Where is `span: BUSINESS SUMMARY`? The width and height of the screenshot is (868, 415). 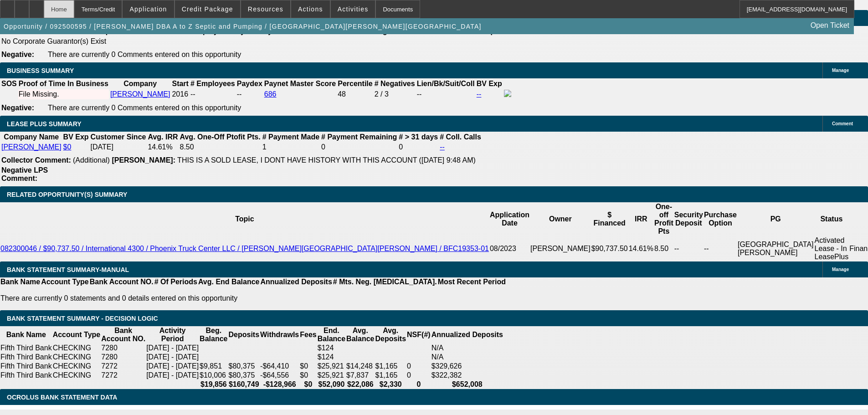
span: BUSINESS SUMMARY is located at coordinates (40, 71).